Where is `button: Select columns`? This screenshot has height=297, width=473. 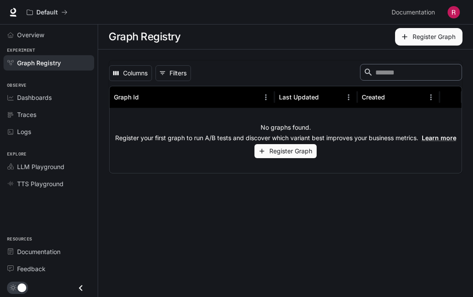 button: Select columns is located at coordinates (130, 73).